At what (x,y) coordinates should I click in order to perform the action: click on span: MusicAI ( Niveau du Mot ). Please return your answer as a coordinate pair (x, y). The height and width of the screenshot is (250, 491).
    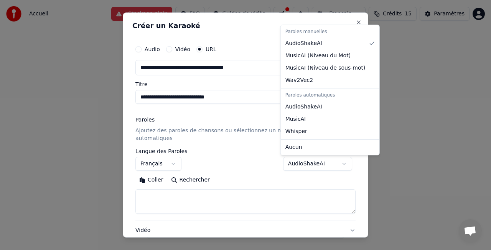
    Looking at the image, I should click on (318, 56).